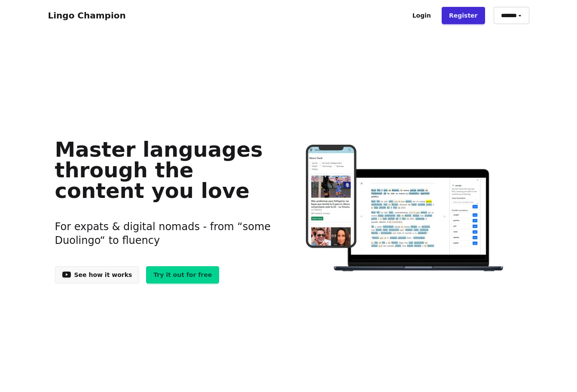 The height and width of the screenshot is (392, 577). What do you see at coordinates (87, 15) in the screenshot?
I see `a: Lingo Champion` at bounding box center [87, 15].